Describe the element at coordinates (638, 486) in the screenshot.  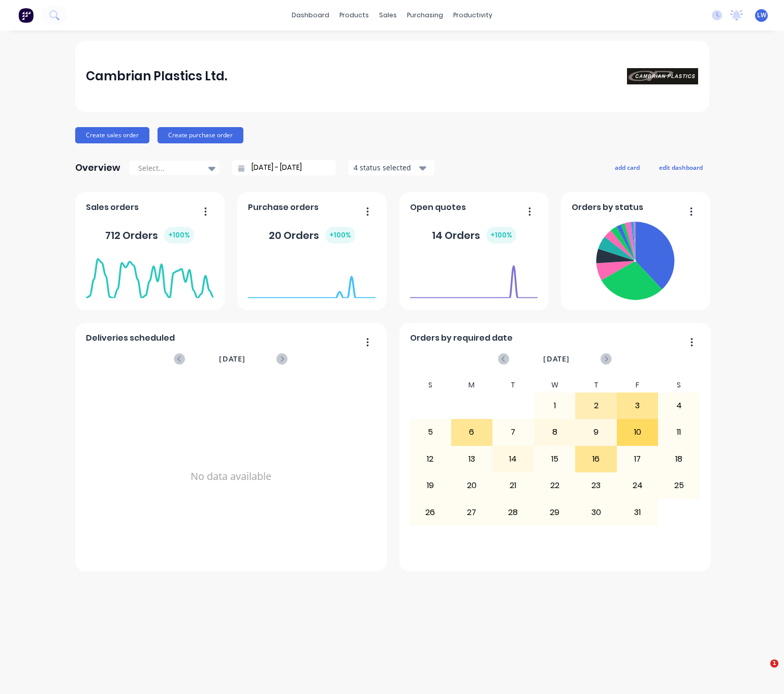
I see `div: 24` at that location.